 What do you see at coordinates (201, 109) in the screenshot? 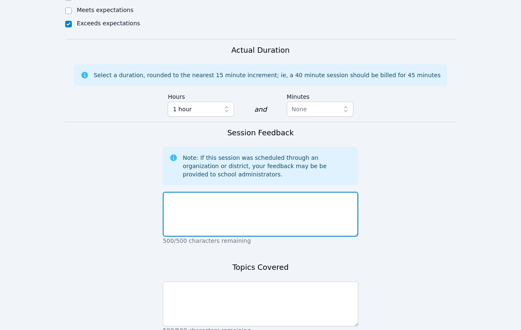
I see `button: 1 hour` at bounding box center [201, 109].